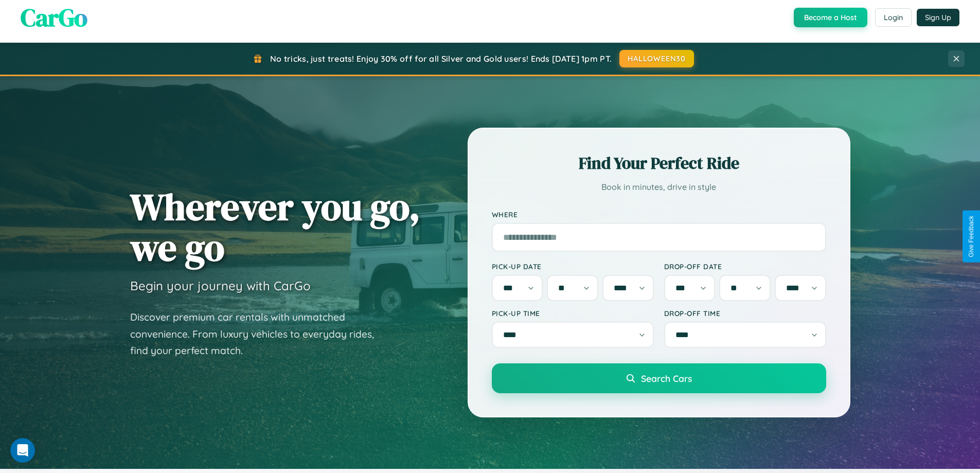  I want to click on label: Drop-off Time, so click(745, 313).